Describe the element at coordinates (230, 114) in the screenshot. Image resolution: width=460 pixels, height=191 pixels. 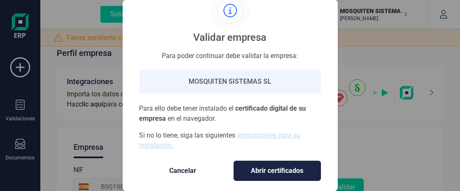
I see `p: Para ello debe tener instalado el en el navegador.` at that location.